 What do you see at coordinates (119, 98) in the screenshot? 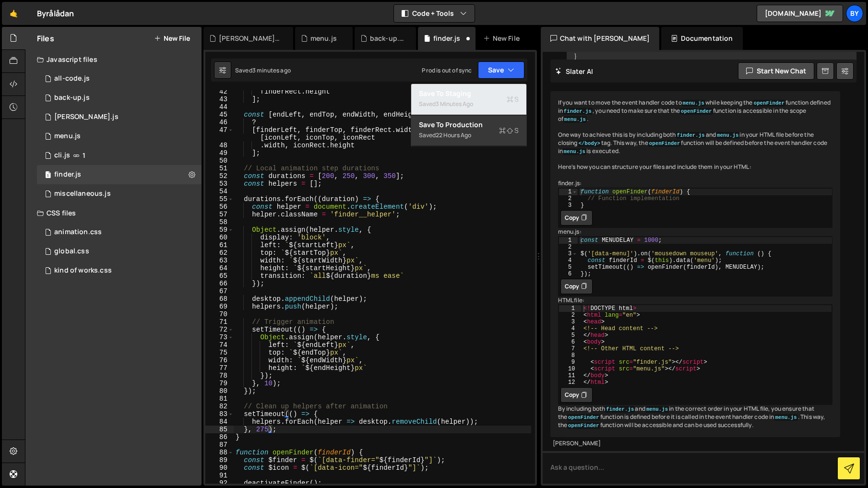
I see `div: 10338/45267.js` at bounding box center [119, 98].